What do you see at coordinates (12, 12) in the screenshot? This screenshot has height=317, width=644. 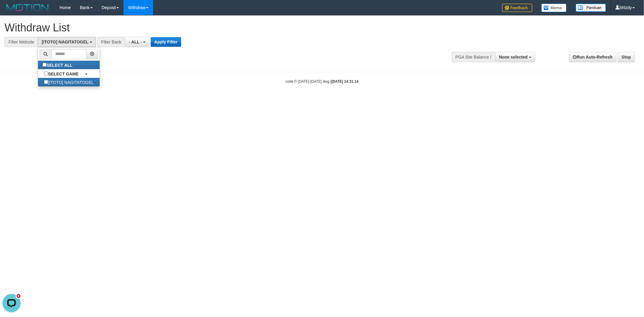 I see `button: Open LiveChat chat widget` at bounding box center [12, 12].